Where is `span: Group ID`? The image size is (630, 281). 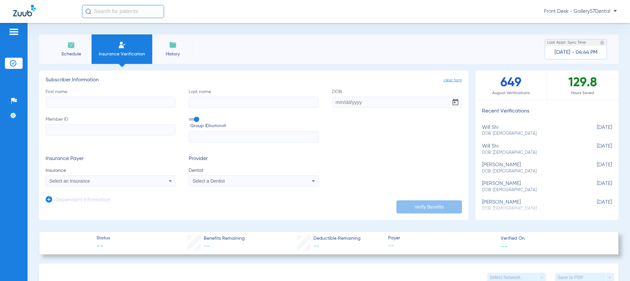 span: Group ID is located at coordinates (254, 126).